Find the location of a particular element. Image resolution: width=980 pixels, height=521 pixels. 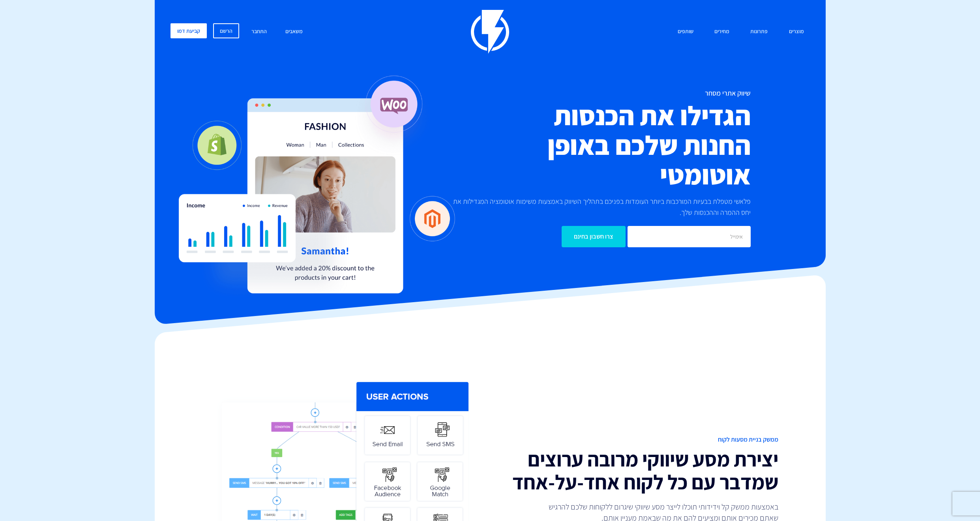

span: ממשק בניית מסעות לקוח is located at coordinates (637, 440).